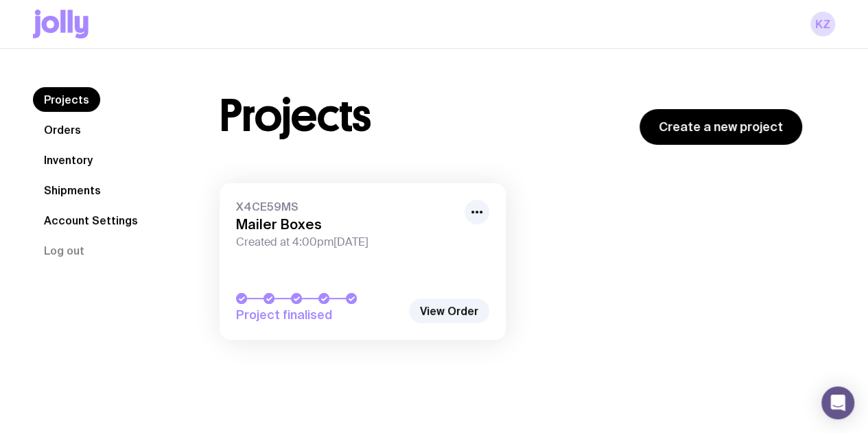 The width and height of the screenshot is (868, 433). What do you see at coordinates (449, 311) in the screenshot?
I see `a: View Order` at bounding box center [449, 311].